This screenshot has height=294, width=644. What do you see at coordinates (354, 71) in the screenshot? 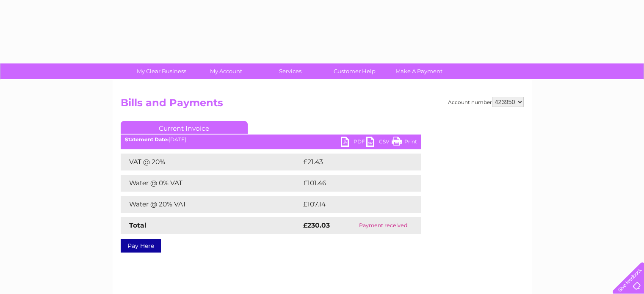
I see `a: Customer Help` at bounding box center [354, 71].